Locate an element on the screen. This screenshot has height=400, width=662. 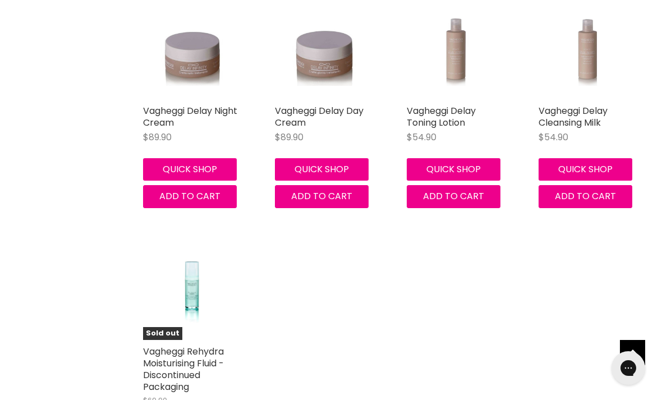
img: Vagheggi Delay Cleansing Milk is located at coordinates (588, 50).